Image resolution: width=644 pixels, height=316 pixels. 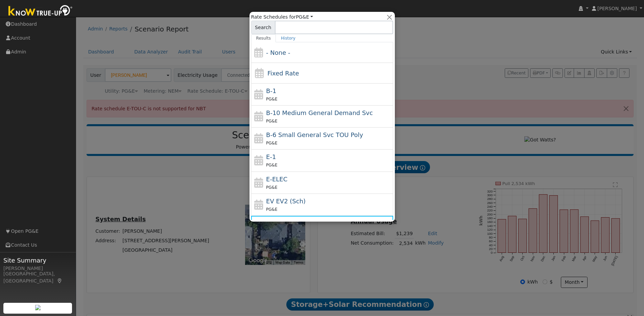 What do you see at coordinates (271, 156) in the screenshot?
I see `span: E-1` at bounding box center [271, 156].